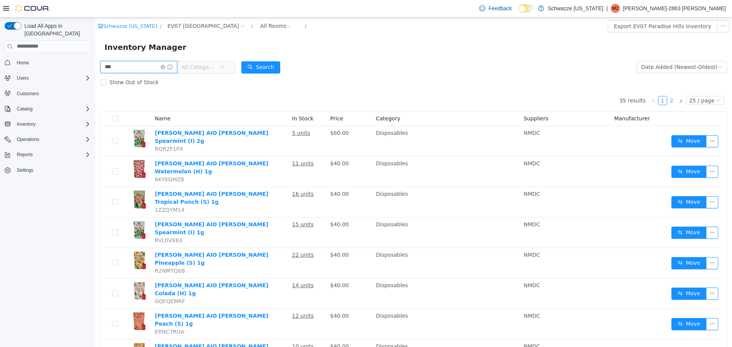 The width and height of the screenshot is (732, 347). What do you see at coordinates (48, 78) in the screenshot?
I see `button: Users` at bounding box center [48, 78].